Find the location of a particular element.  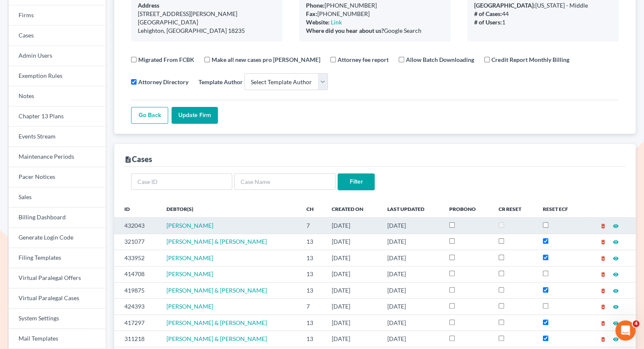

label: Attorney fee report is located at coordinates (363, 60).